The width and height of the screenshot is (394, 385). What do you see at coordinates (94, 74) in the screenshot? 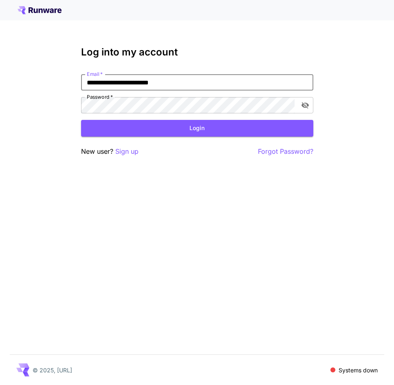
I see `label: Email` at bounding box center [94, 74].